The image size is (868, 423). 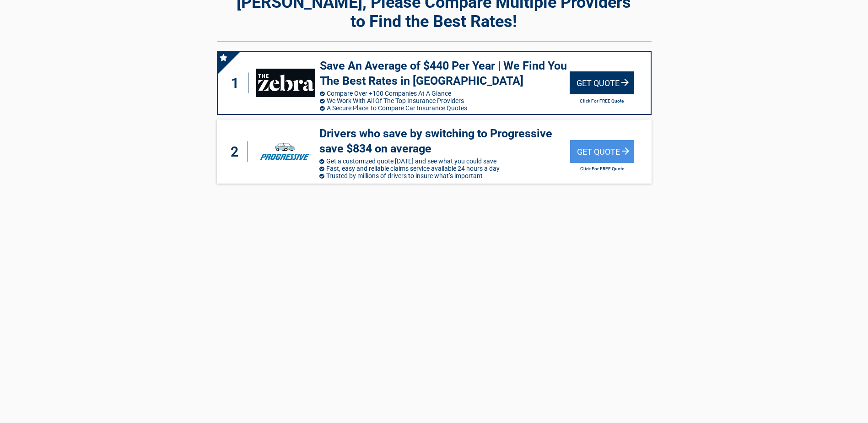 I want to click on h3: Drivers who save by switching to Progressive save $834 on average, so click(x=445, y=141).